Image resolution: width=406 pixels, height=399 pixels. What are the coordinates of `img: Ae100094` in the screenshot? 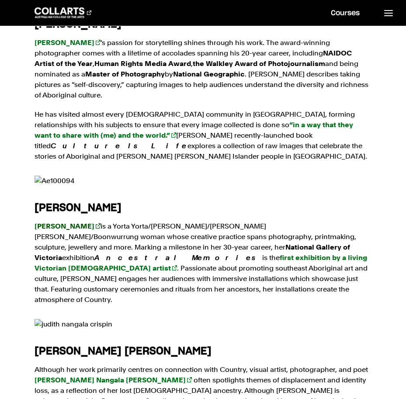 It's located at (203, 181).